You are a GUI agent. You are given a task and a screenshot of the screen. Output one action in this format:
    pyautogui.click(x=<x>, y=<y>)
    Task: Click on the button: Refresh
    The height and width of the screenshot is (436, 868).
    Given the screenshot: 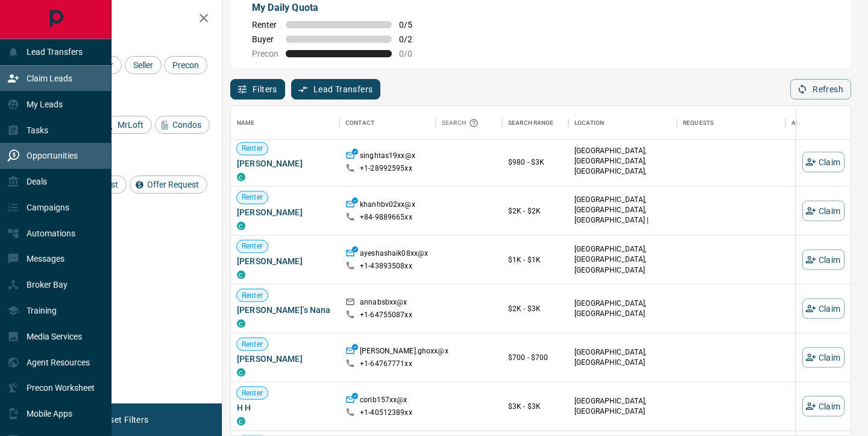 What is the action you would take?
    pyautogui.click(x=820, y=89)
    